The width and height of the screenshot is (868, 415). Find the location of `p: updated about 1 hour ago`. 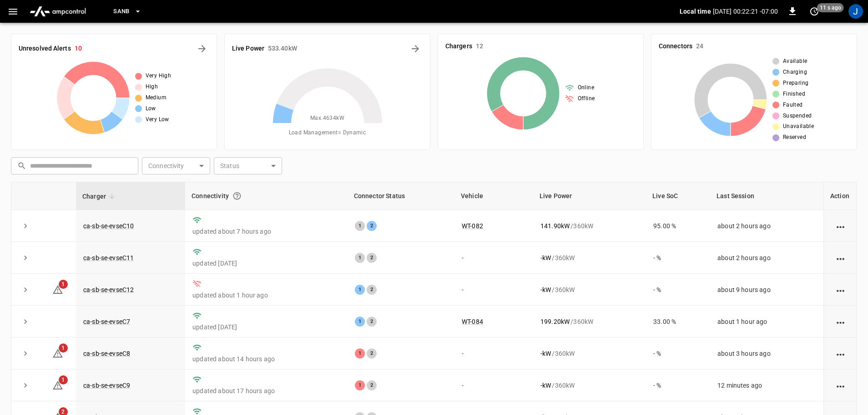

p: updated about 1 hour ago is located at coordinates (266, 295).